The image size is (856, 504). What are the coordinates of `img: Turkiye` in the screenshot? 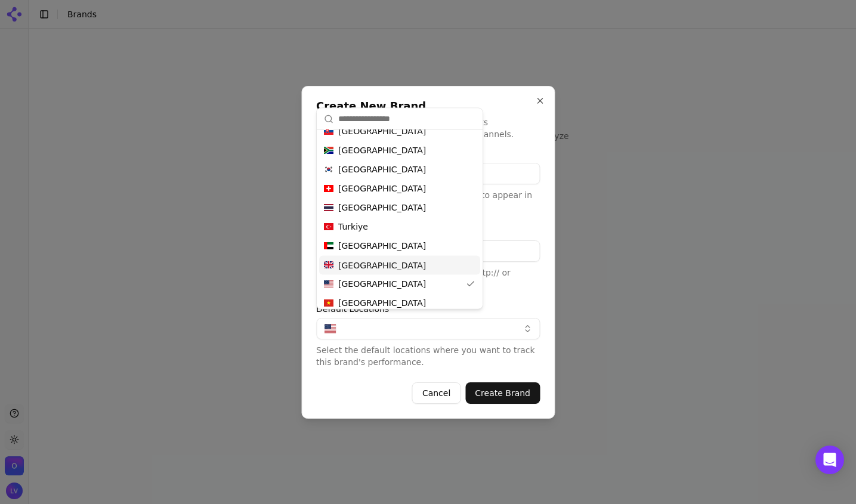 It's located at (329, 227).